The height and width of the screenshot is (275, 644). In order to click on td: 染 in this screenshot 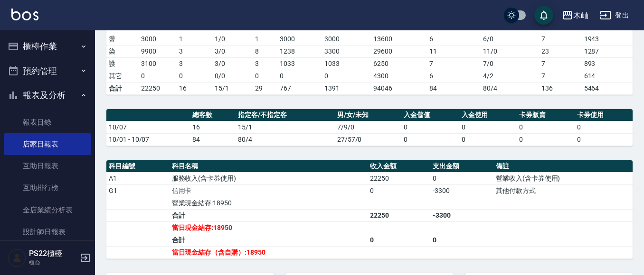, I will do `click(122, 51)`.